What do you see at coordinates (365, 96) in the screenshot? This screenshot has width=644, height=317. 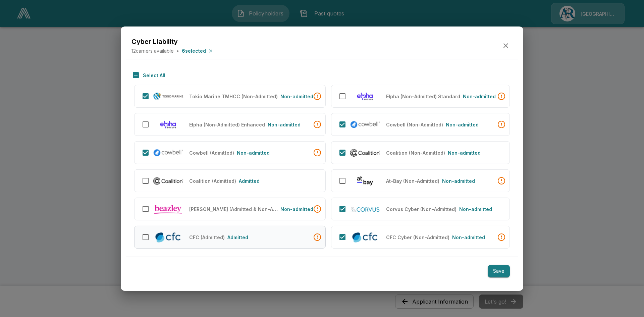 I see `img: Elpha (Non-Admitted) Standard` at bounding box center [365, 96].